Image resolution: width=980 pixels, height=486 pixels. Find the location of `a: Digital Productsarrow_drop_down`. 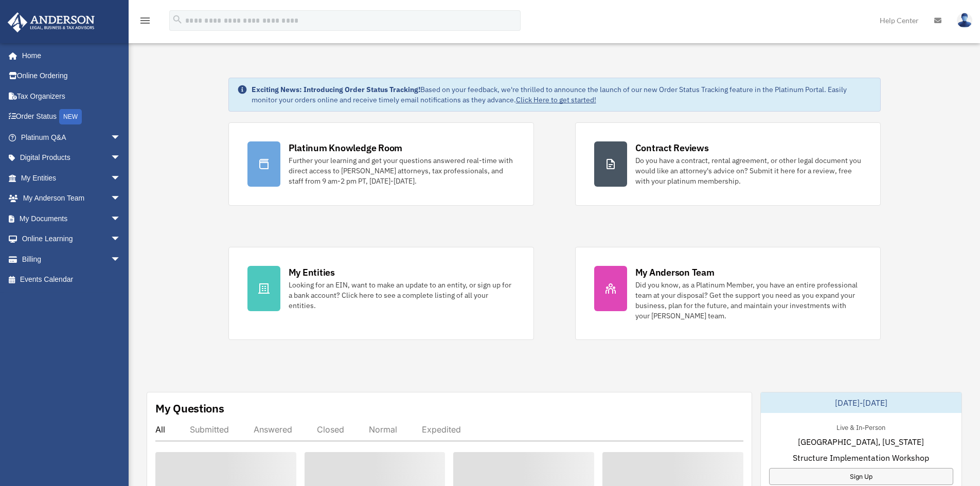

a: Digital Productsarrow_drop_down is located at coordinates (72, 158).